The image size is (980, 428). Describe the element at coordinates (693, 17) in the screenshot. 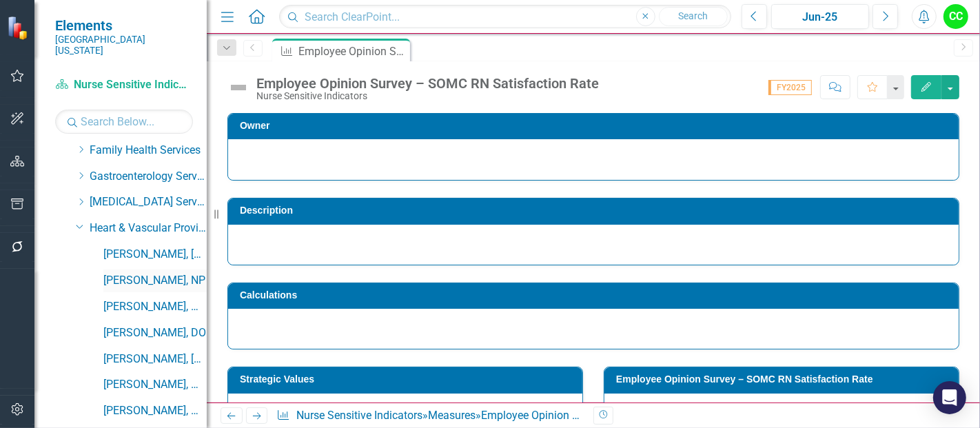

I see `button: Search` at that location.